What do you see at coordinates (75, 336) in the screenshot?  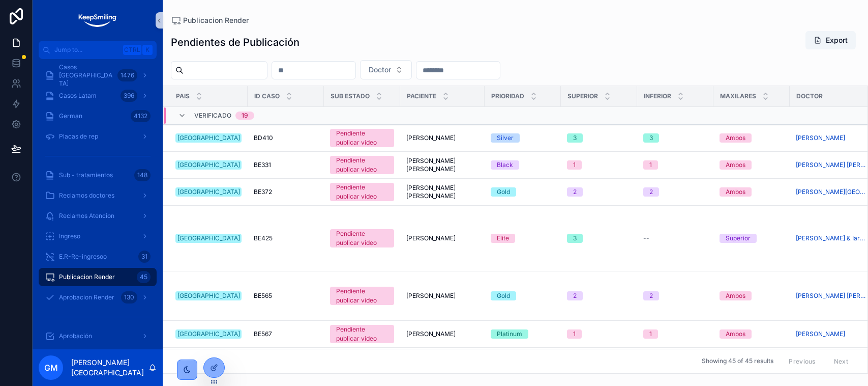 I see `span: Aprobación` at bounding box center [75, 336].